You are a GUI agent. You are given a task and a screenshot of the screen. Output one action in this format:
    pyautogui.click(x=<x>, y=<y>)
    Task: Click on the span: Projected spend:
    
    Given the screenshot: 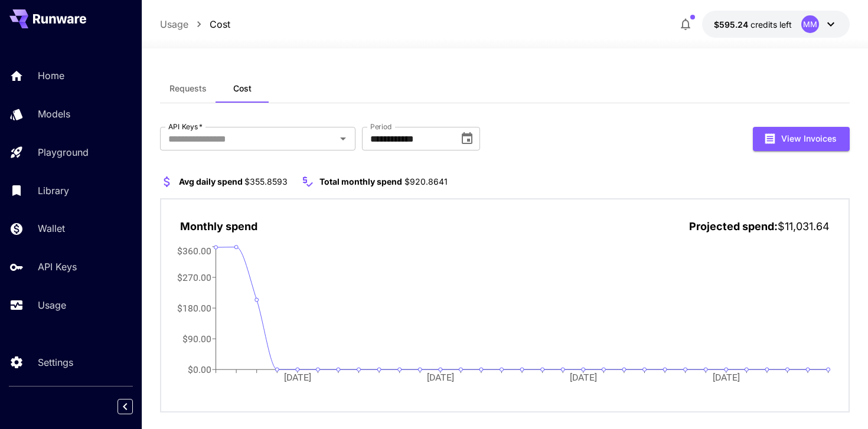 What is the action you would take?
    pyautogui.click(x=733, y=226)
    